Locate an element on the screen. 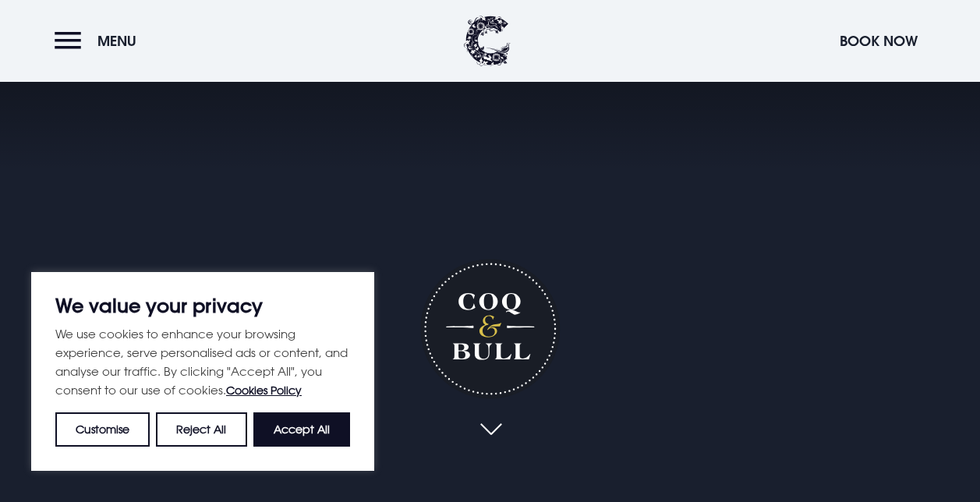 This screenshot has width=980, height=502. button: Menu is located at coordinates (99, 41).